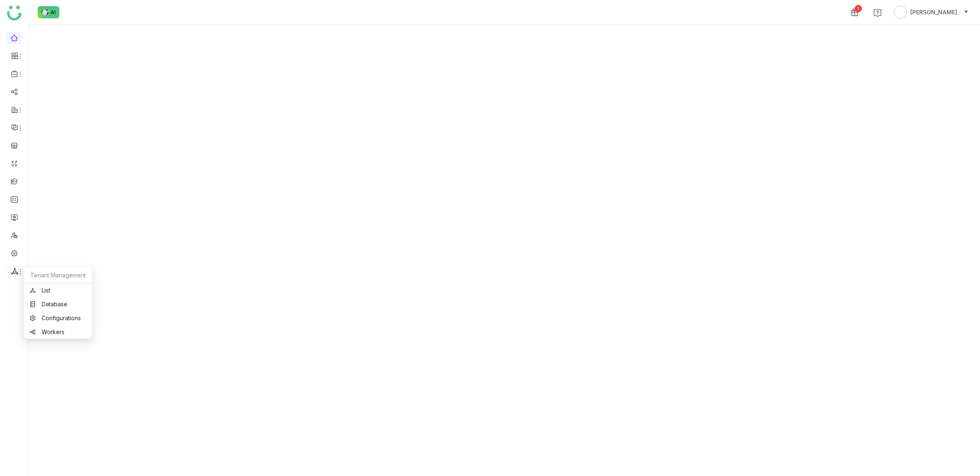  Describe the element at coordinates (14, 13) in the screenshot. I see `img: logo` at that location.